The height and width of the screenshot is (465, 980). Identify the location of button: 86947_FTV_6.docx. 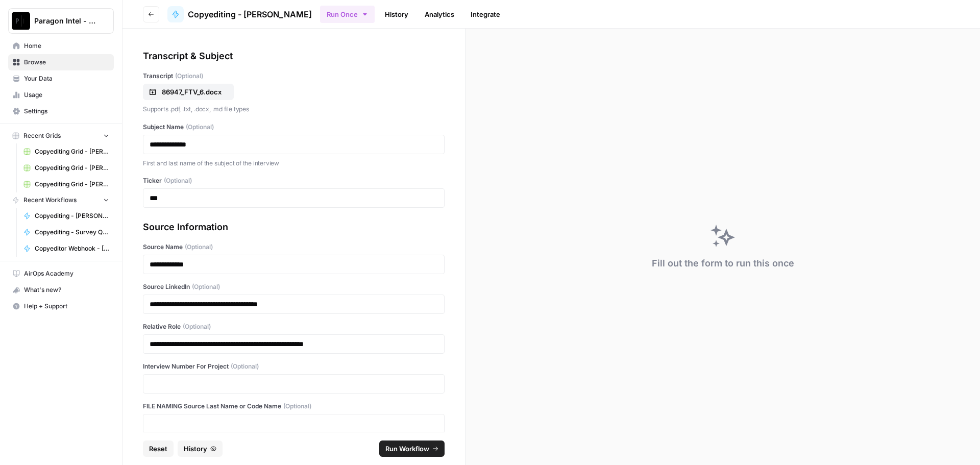
(188, 92).